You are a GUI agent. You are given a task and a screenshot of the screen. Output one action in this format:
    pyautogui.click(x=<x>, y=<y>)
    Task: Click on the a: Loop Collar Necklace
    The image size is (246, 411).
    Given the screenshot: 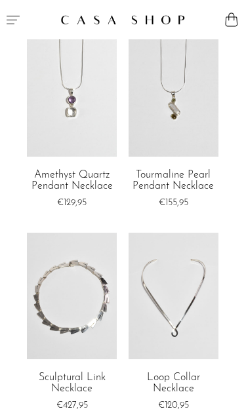 What is the action you would take?
    pyautogui.click(x=173, y=383)
    